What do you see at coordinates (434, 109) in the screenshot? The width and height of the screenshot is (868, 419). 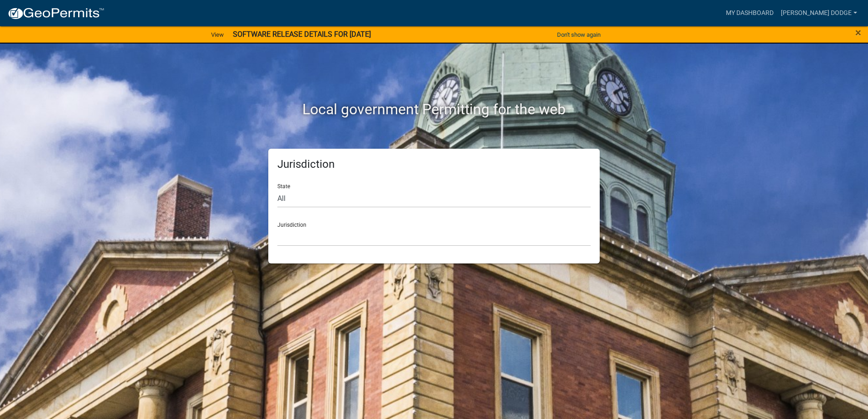 I see `h2: Local government Permitting for the web` at bounding box center [434, 109].